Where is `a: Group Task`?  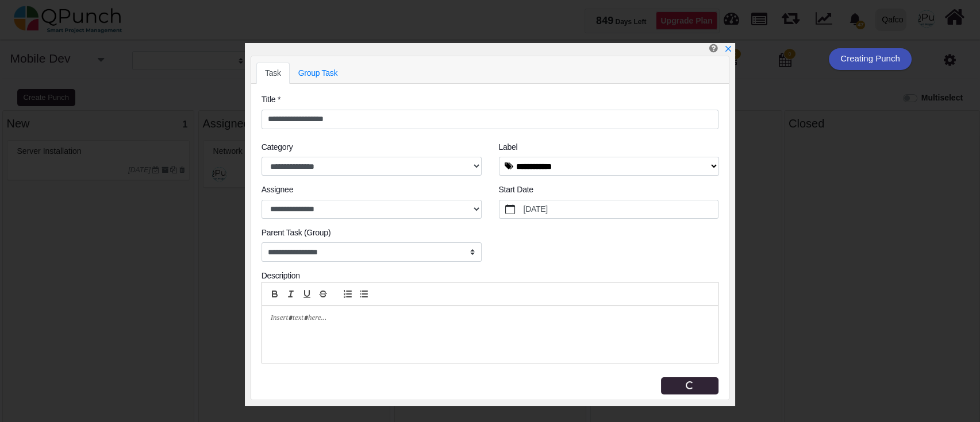 a: Group Task is located at coordinates (318, 73).